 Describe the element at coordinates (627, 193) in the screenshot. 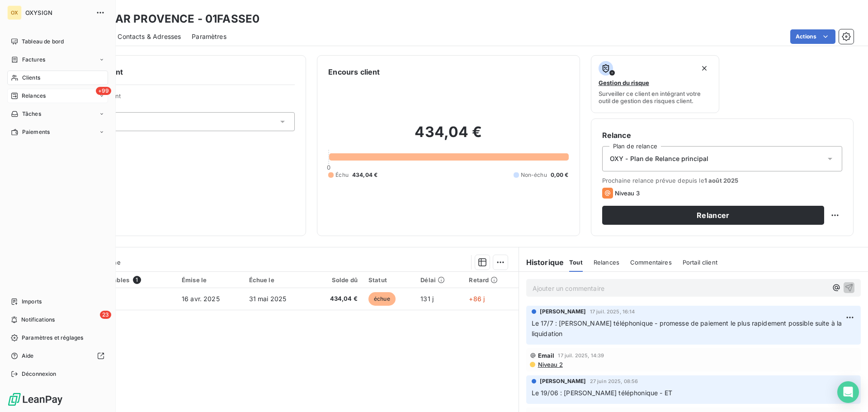

I see `span: Niveau 3` at that location.